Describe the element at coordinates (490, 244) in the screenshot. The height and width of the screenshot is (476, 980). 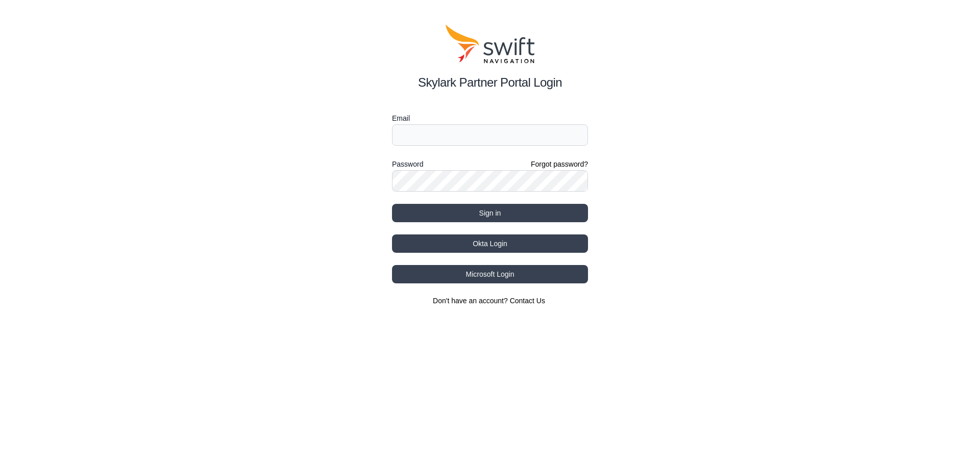
I see `button: Okta Login` at that location.